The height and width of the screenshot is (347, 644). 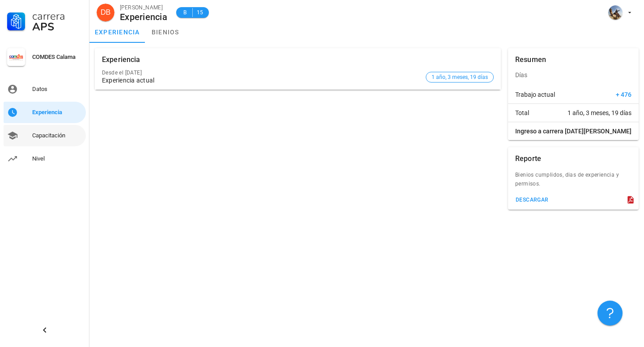 What do you see at coordinates (117, 32) in the screenshot?
I see `a: experiencia` at bounding box center [117, 32].